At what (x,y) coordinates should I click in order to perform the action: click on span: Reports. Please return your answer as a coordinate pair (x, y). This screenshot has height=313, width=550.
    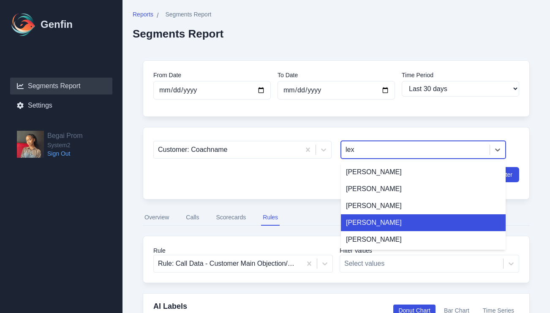
    Looking at the image, I should click on (143, 14).